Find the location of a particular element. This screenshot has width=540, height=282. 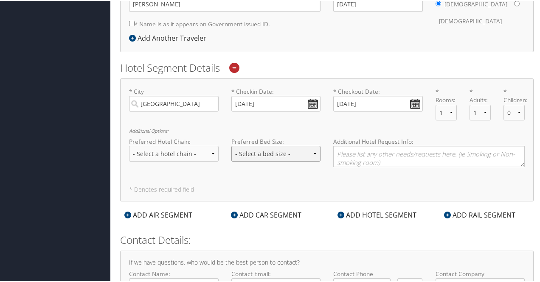

label: * City is located at coordinates (174, 99).